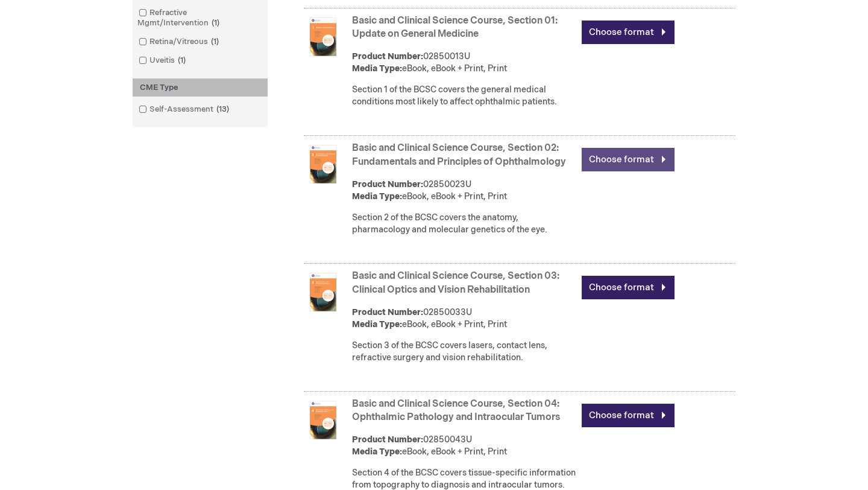  What do you see at coordinates (222, 109) in the screenshot?
I see `span: 13` at bounding box center [222, 109].